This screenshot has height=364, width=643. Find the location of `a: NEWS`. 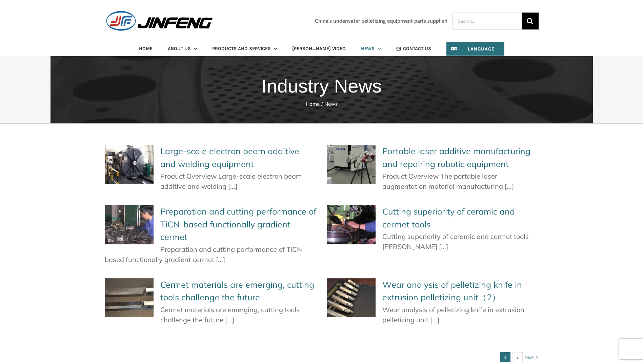

a: NEWS is located at coordinates (371, 49).